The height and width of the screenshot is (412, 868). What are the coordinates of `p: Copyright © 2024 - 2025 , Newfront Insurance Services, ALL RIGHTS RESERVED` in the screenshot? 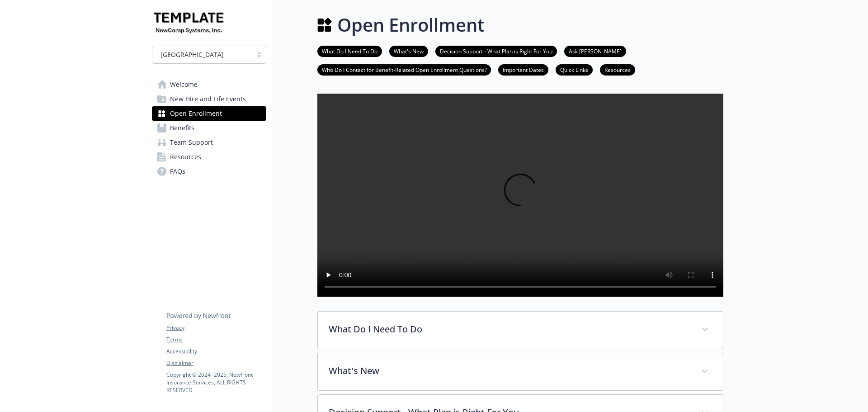 It's located at (216, 382).